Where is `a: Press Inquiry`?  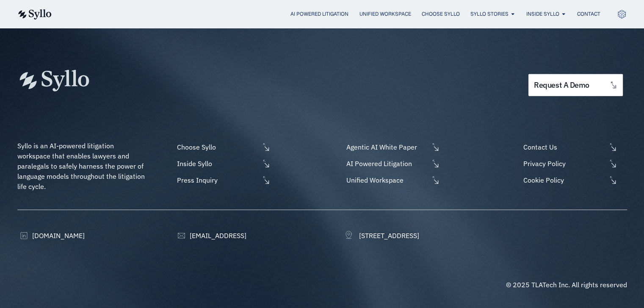
a: Press Inquiry is located at coordinates (223, 180).